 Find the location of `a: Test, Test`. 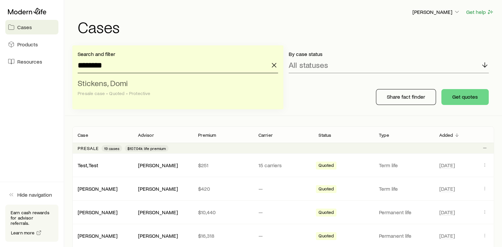

a: Test, Test is located at coordinates (88, 165).